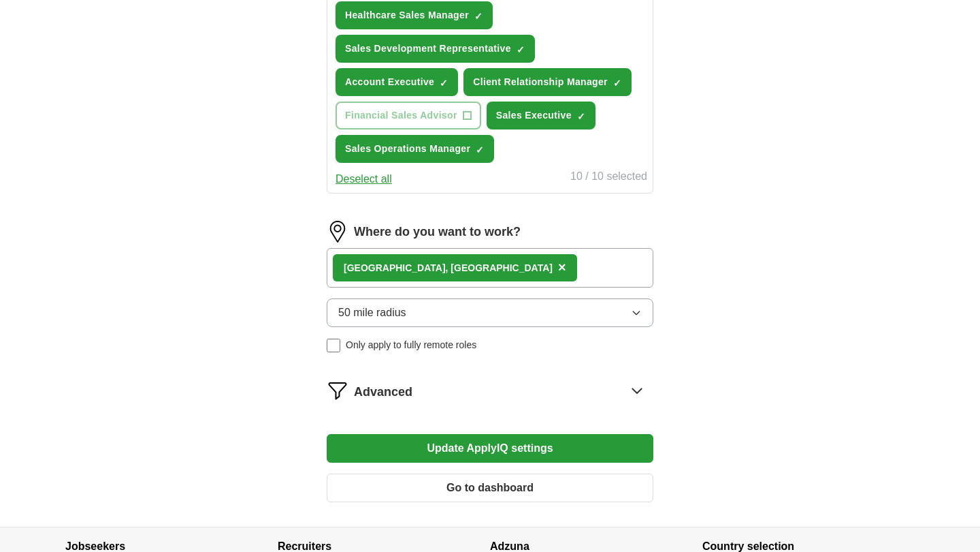 This screenshot has height=552, width=980. I want to click on img: filter, so click(337, 391).